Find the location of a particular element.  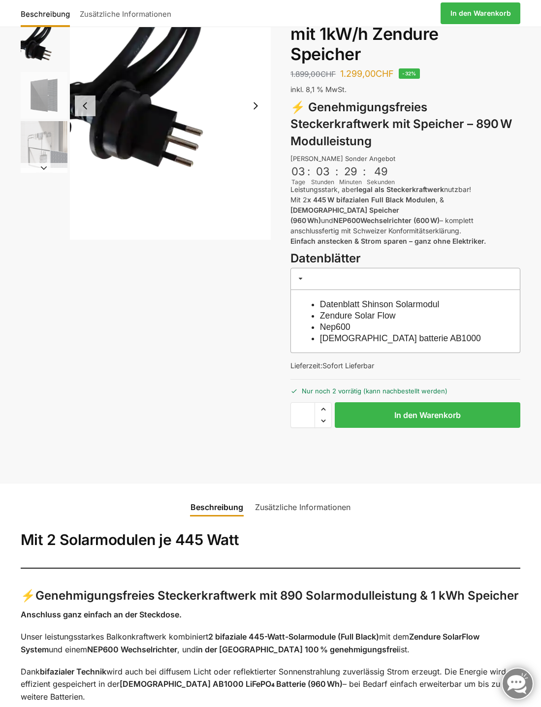

div: Tage is located at coordinates (298, 182).